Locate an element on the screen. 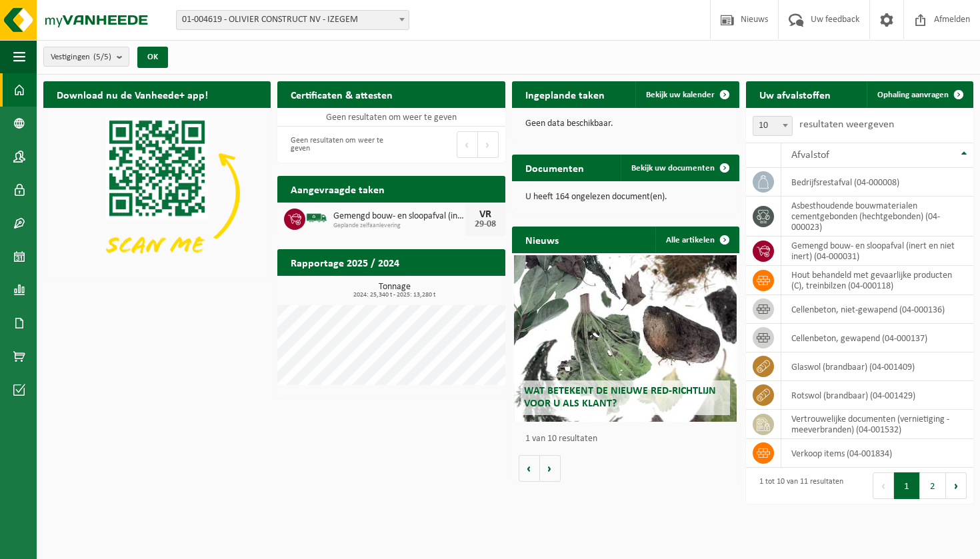 The width and height of the screenshot is (980, 559). button: 1 is located at coordinates (906, 486).